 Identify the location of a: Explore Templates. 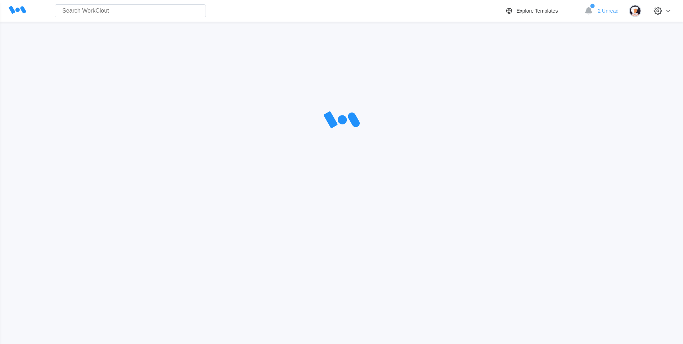
(543, 11).